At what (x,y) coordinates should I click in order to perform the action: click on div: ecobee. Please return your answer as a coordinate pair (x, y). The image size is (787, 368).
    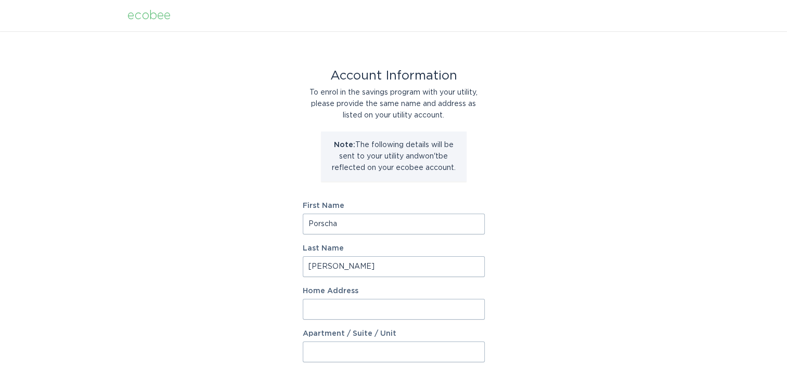
    Looking at the image, I should click on (149, 16).